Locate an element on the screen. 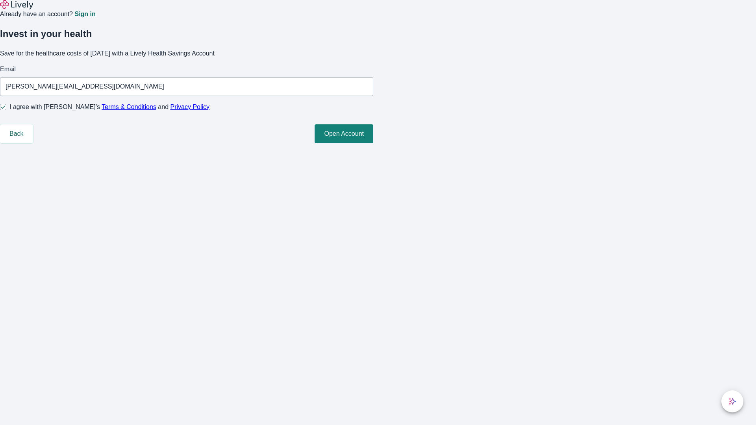  div: Sign in is located at coordinates (85, 14).